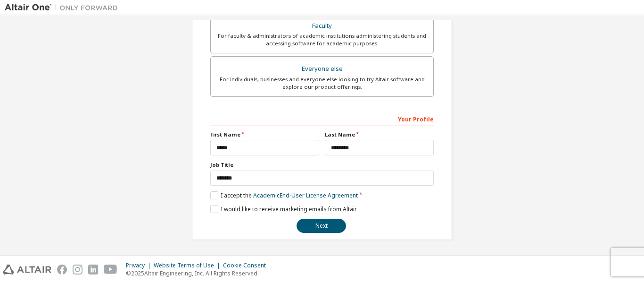  Describe the element at coordinates (322, 40) in the screenshot. I see `div: For faculty & administrators of academic institutions administering students and accessing softwa...` at that location.